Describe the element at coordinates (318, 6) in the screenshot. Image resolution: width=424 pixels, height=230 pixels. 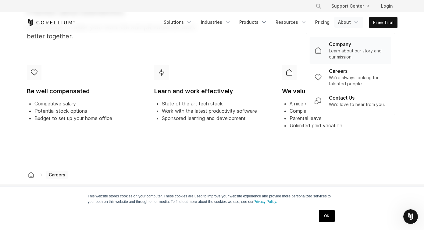
I see `button: Search` at that location.